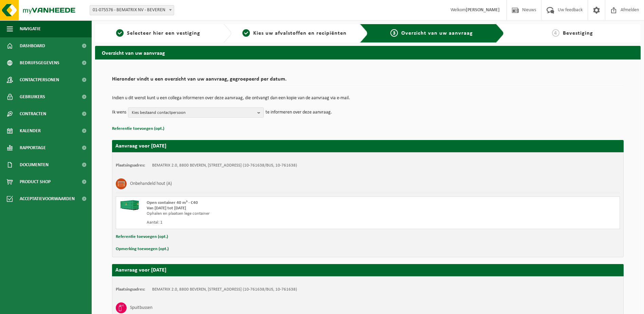  What do you see at coordinates (246, 33) in the screenshot?
I see `span: 2` at bounding box center [246, 33].